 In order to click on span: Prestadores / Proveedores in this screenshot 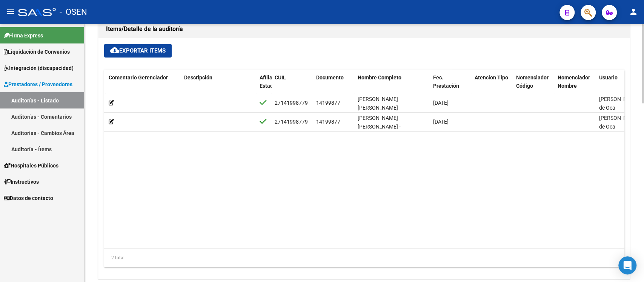, I will do `click(38, 84)`.